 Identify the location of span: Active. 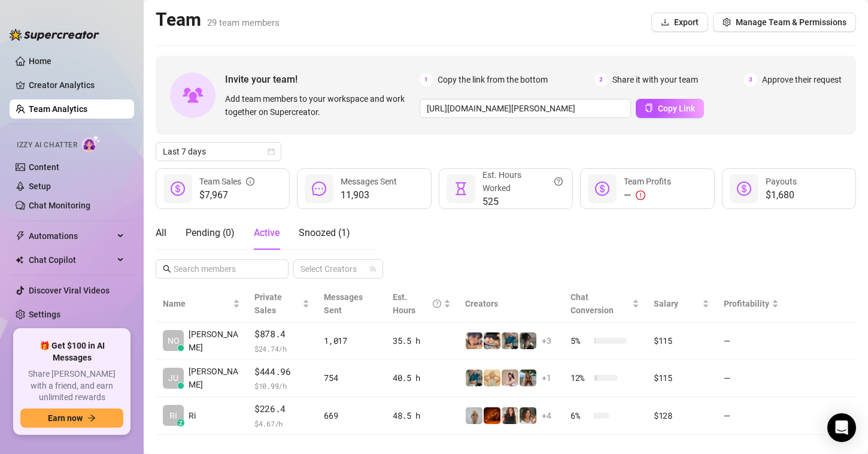
(266, 232).